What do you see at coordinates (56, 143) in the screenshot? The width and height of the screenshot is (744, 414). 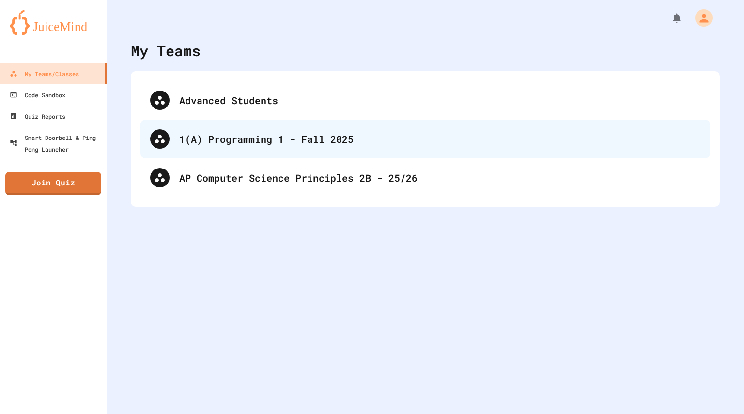 I see `div: Smart Doorbell & Ping Pong Launcher` at bounding box center [56, 143].